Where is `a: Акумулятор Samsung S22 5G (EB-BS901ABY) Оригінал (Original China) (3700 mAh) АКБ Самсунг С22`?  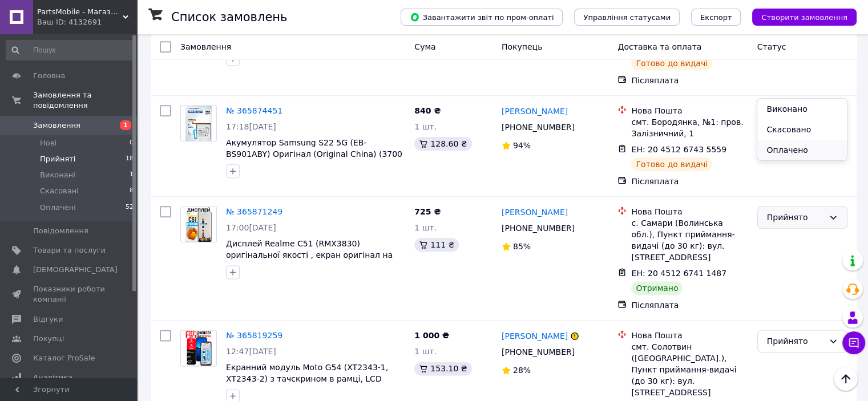
a: Акумулятор Samsung S22 5G (EB-BS901ABY) Оригінал (Original China) (3700 mAh) АКБ Самсунг С22 is located at coordinates (314, 154).